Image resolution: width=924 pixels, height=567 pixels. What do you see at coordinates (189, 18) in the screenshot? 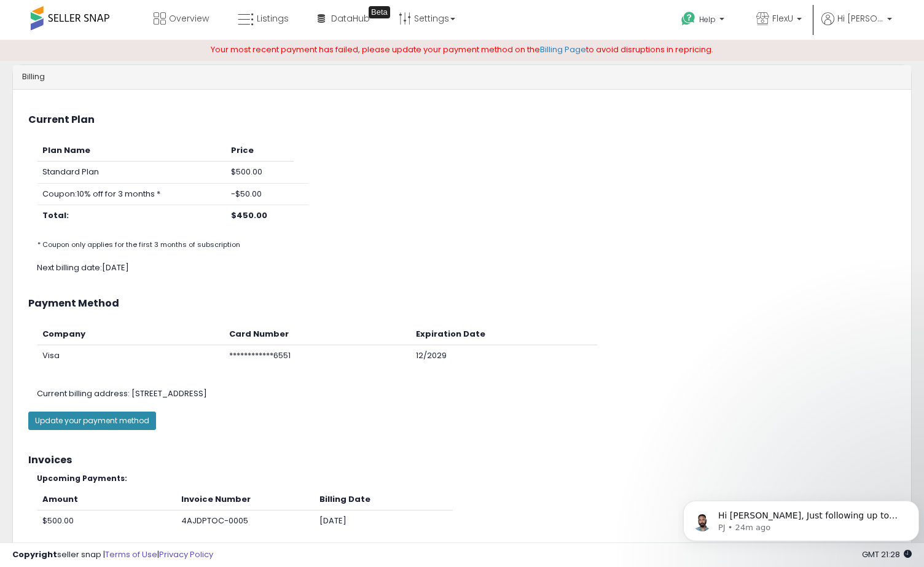
I see `span: Overview` at bounding box center [189, 18].